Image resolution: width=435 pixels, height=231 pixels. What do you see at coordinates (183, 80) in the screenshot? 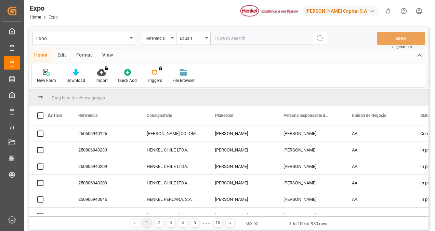
I see `div: File Browser` at bounding box center [183, 80].